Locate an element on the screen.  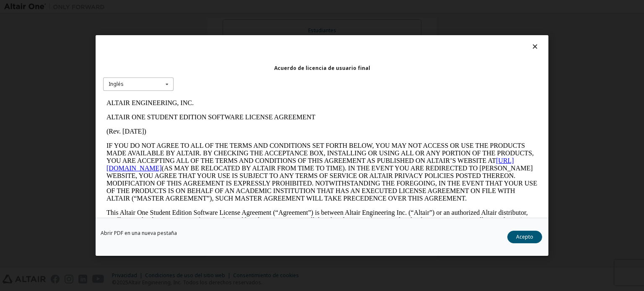
font: Acuerdo de licencia de usuario final is located at coordinates (322, 68).